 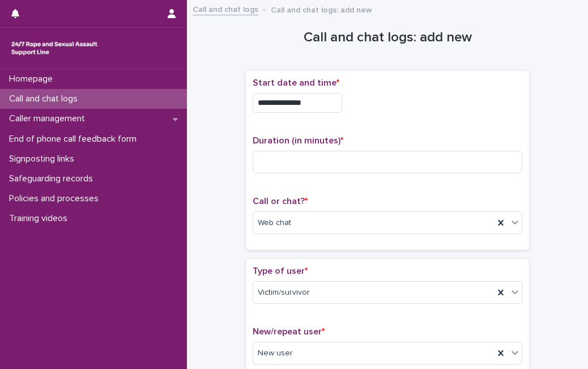 I want to click on span: Type of user, so click(x=280, y=270).